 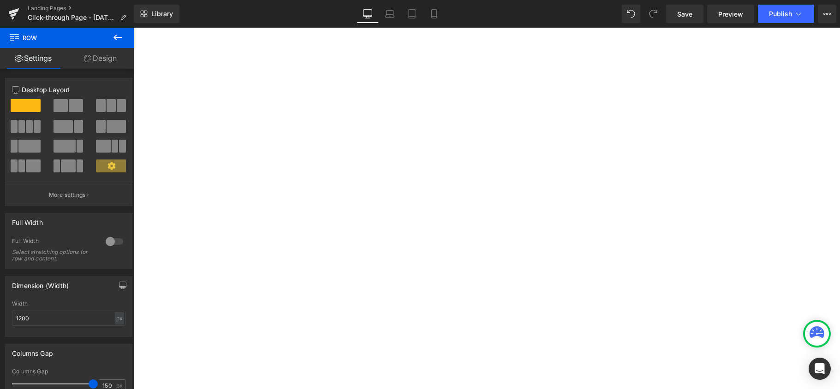 What do you see at coordinates (631, 14) in the screenshot?
I see `button: Undo` at bounding box center [631, 14].